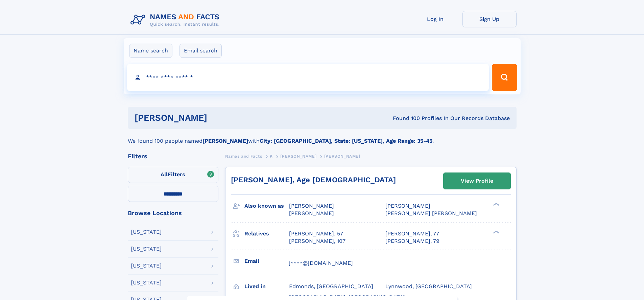 Image resolution: width=644 pixels, height=300 pixels. Describe the element at coordinates (173, 213) in the screenshot. I see `div: Browse Locations` at that location.